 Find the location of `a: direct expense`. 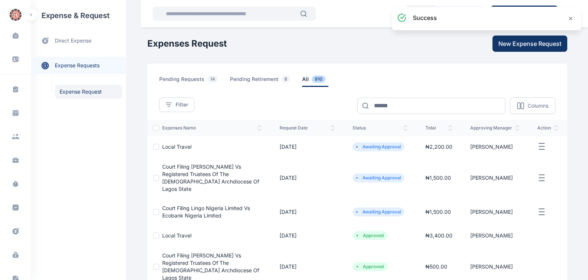

a: direct expense is located at coordinates (79, 41).